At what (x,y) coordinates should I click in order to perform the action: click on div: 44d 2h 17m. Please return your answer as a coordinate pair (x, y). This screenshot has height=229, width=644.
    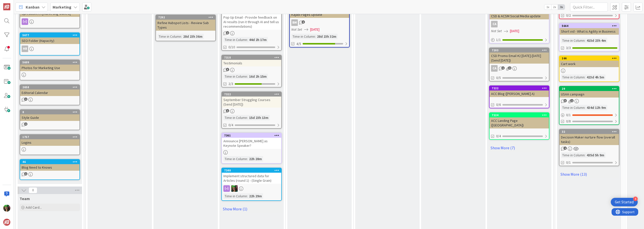
    Looking at the image, I should click on (258, 40).